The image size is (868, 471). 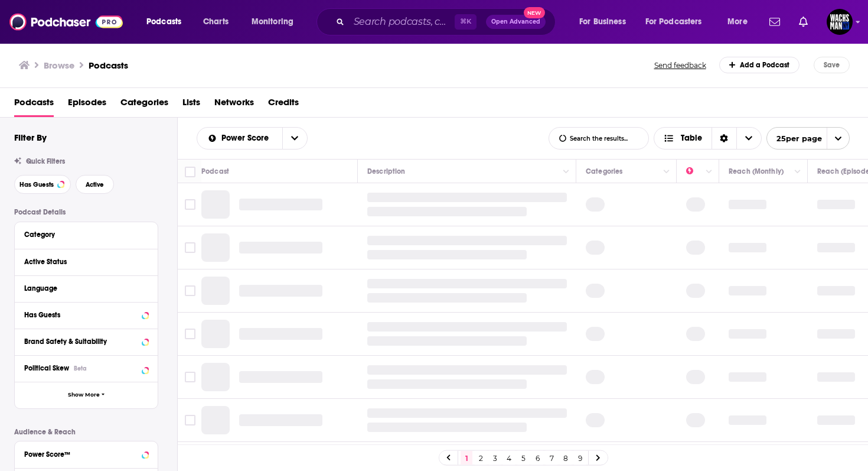 What do you see at coordinates (82, 235) in the screenshot?
I see `div: Category` at bounding box center [82, 235].